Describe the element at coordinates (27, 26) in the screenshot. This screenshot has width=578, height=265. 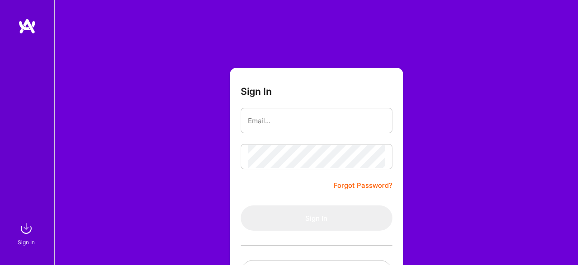
I see `img: logo` at that location.